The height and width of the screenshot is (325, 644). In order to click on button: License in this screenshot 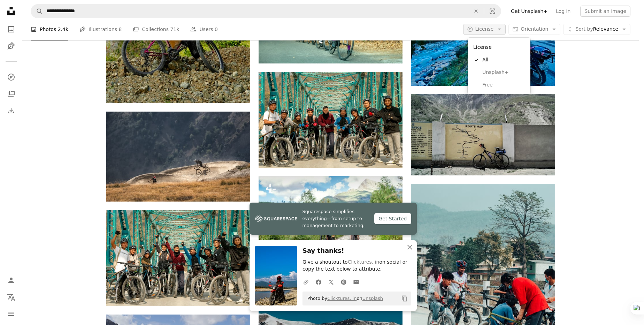, I will do `click(484, 29)`.